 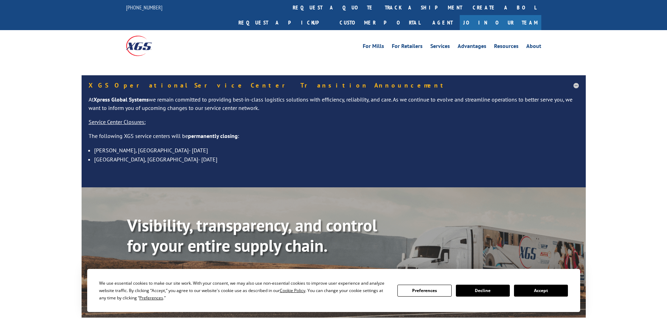 I want to click on strong: permanently closing, so click(x=213, y=136).